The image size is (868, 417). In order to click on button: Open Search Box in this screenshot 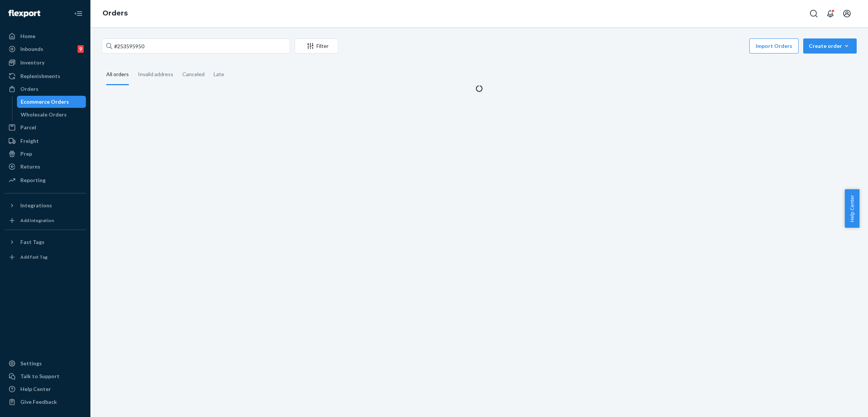, I will do `click(813, 13)`.